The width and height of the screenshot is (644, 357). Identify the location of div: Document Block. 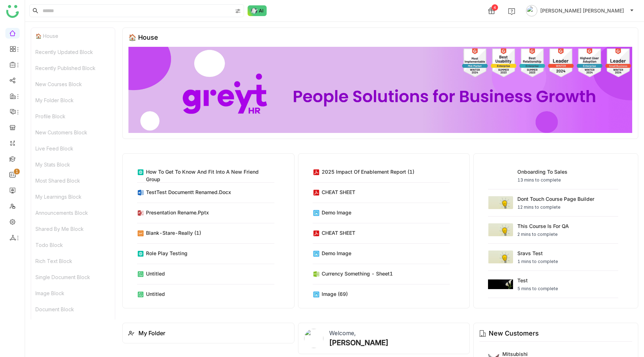
(73, 309).